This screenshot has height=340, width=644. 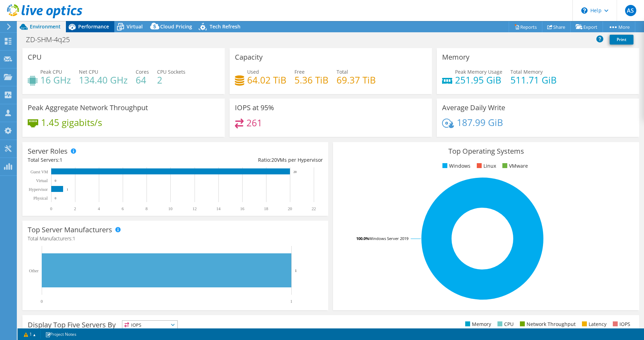 I want to click on a: Export, so click(x=587, y=27).